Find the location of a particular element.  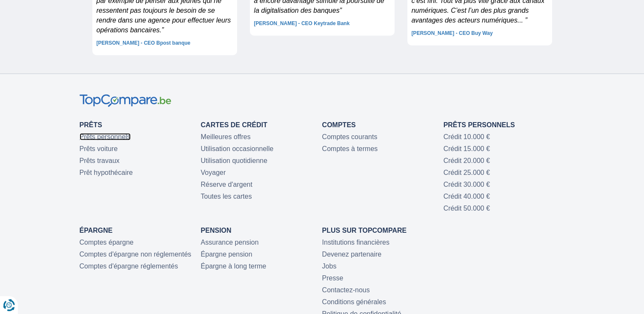

a: Institutions financières is located at coordinates (356, 242).